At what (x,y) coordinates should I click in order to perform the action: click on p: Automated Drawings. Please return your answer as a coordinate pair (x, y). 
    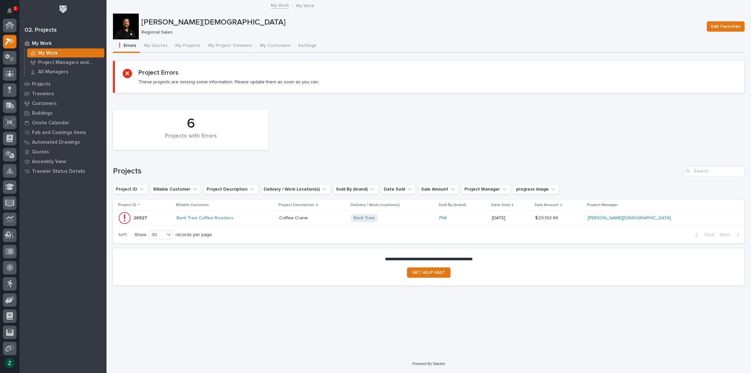
    Looking at the image, I should click on (56, 142).